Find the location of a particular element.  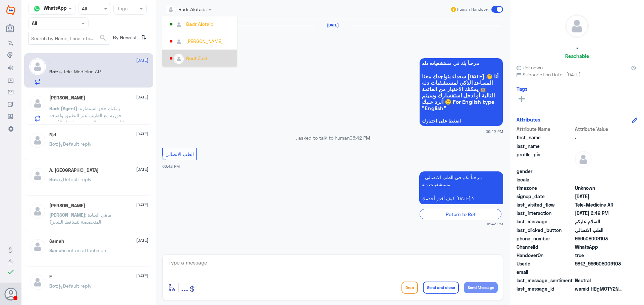

span: last_clicked_button is located at coordinates (545, 230).